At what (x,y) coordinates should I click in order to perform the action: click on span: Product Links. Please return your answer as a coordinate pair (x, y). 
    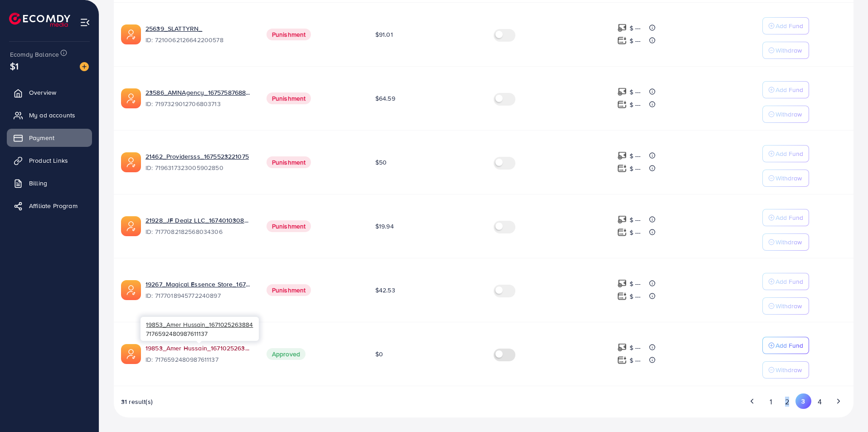
    Looking at the image, I should click on (49, 160).